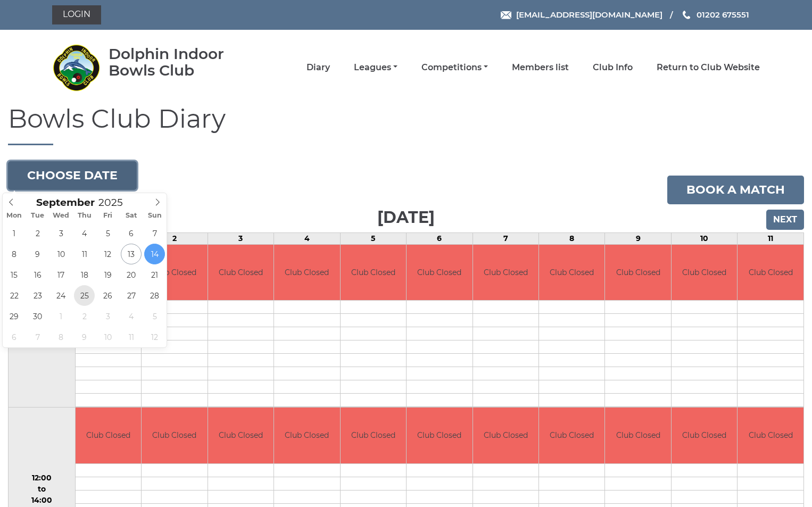  What do you see at coordinates (61, 337) in the screenshot?
I see `span: October 8, 2025` at bounding box center [61, 337].